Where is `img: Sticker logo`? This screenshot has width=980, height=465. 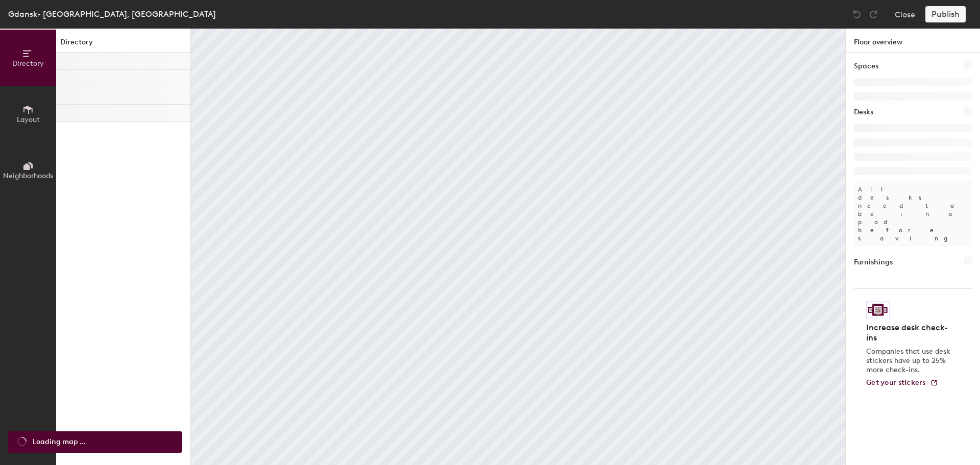
img: Sticker logo is located at coordinates (878, 310).